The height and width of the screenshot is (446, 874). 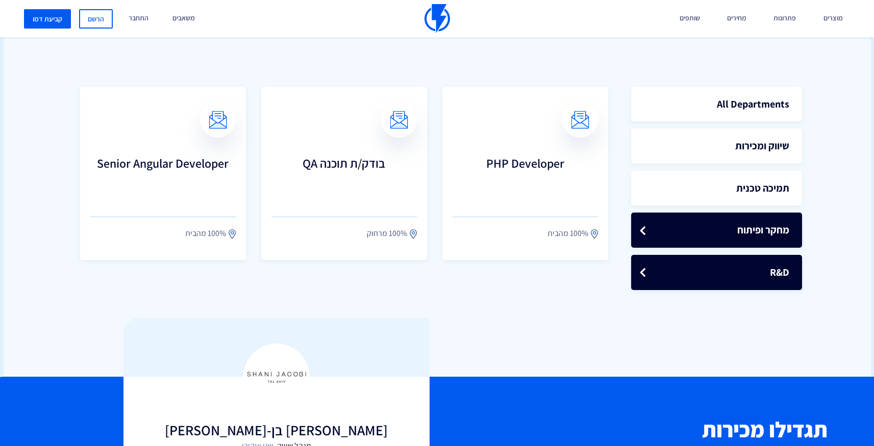 I want to click on h3: בודק/ת תוכנה QA, so click(x=344, y=177).